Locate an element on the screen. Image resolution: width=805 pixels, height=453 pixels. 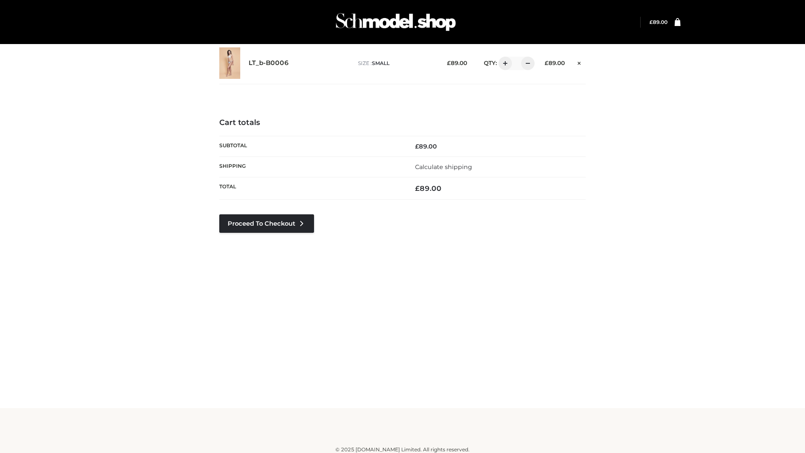
th: Total is located at coordinates (311, 188).